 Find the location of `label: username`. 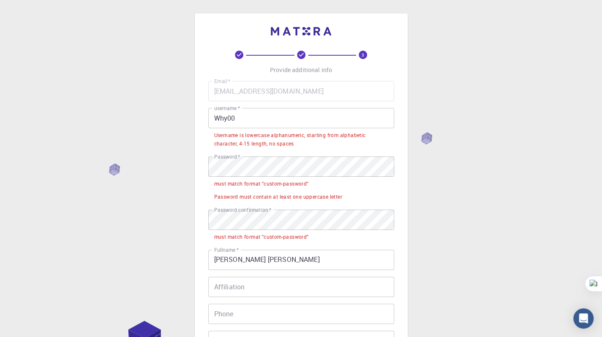

label: username is located at coordinates (227, 108).